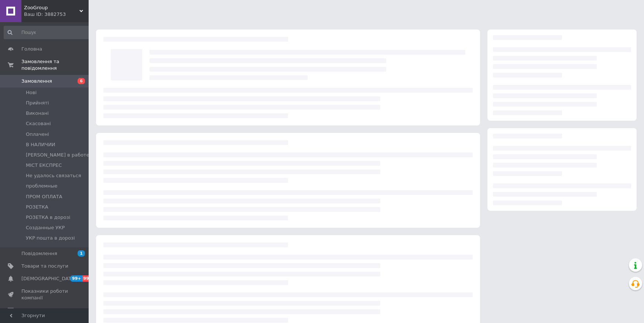  What do you see at coordinates (81, 81) in the screenshot?
I see `span: 6` at bounding box center [81, 81].